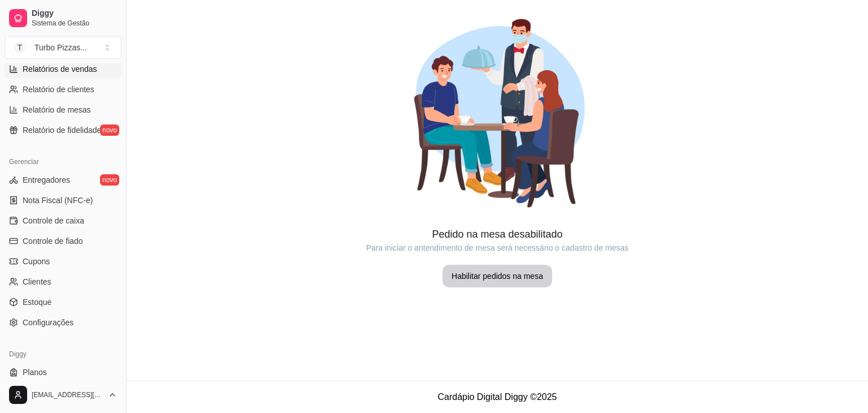 This screenshot has width=868, height=413. What do you see at coordinates (497, 276) in the screenshot?
I see `button: Habilitar pedidos na mesa` at bounding box center [497, 276].